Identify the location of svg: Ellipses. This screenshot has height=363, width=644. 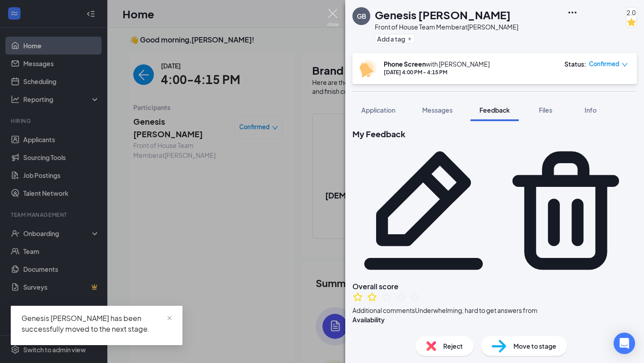
(573, 12).